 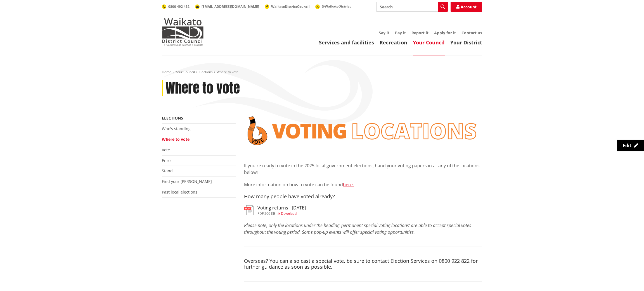 What do you see at coordinates (346, 43) in the screenshot?
I see `a: Services and facilities` at bounding box center [346, 43].